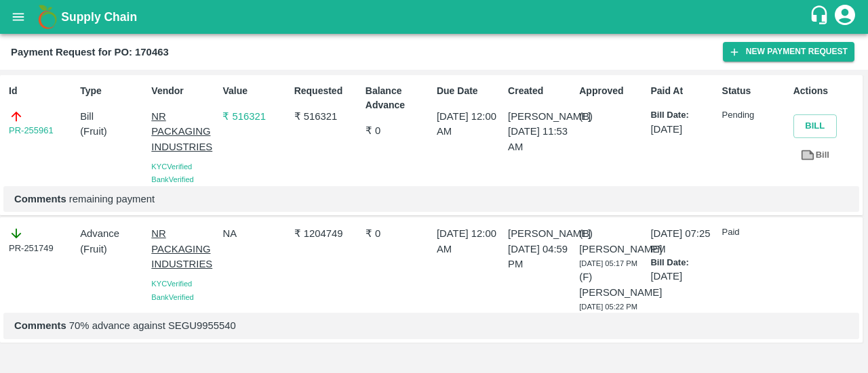 The height and width of the screenshot is (373, 868). I want to click on p: remaining payment, so click(431, 199).